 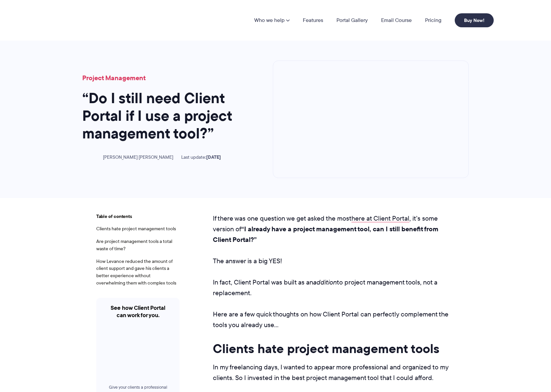 What do you see at coordinates (136, 272) in the screenshot?
I see `a: How Levance reduced the amount of client support and gave his clients a better experience without...` at bounding box center [136, 272].